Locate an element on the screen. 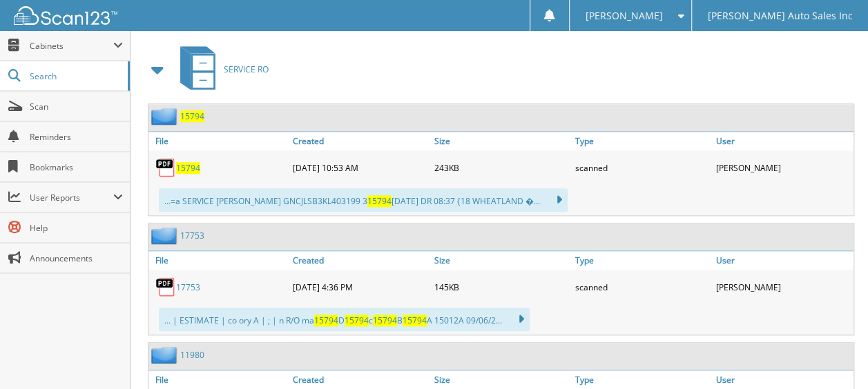 The height and width of the screenshot is (389, 868). span: Cabinets is located at coordinates (71, 46).